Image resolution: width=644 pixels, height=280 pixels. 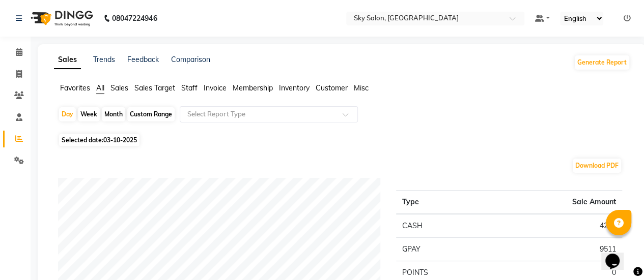 I want to click on span: Misc, so click(x=361, y=88).